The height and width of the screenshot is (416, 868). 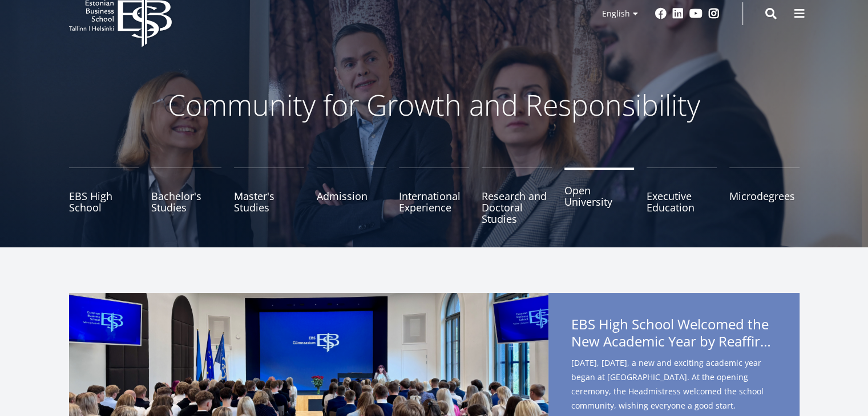 What do you see at coordinates (434, 105) in the screenshot?
I see `p: Community for Growth and Responsibility` at bounding box center [434, 105].